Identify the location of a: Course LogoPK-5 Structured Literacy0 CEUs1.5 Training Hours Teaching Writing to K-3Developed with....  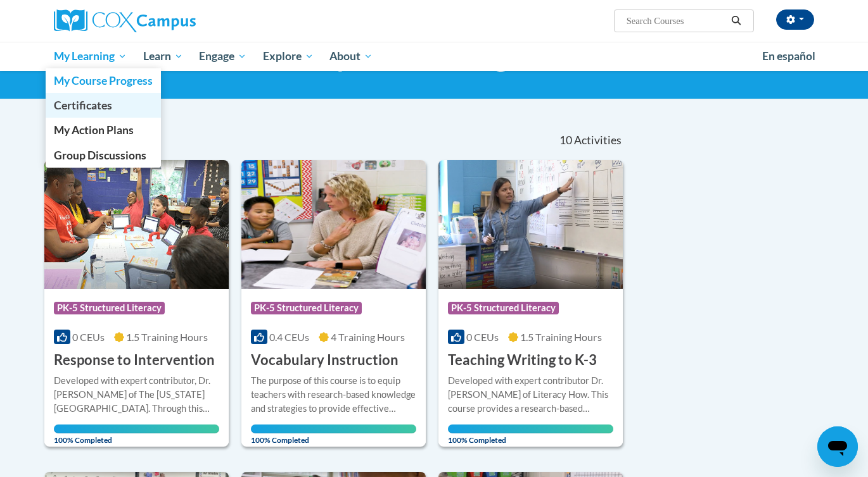
(530, 304).